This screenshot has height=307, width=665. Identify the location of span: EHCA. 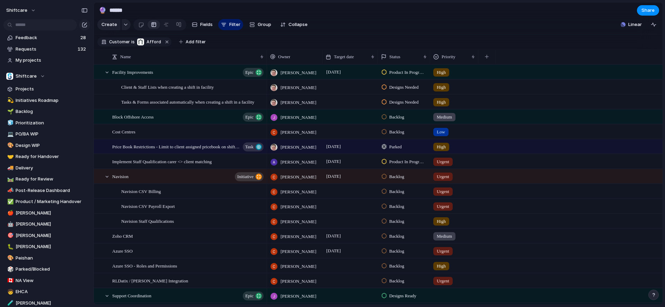
(52, 292).